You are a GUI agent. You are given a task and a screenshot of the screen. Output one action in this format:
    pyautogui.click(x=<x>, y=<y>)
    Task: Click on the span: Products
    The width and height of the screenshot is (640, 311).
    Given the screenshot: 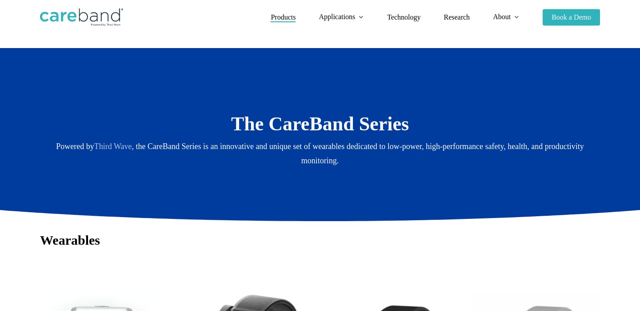 What is the action you would take?
    pyautogui.click(x=283, y=17)
    